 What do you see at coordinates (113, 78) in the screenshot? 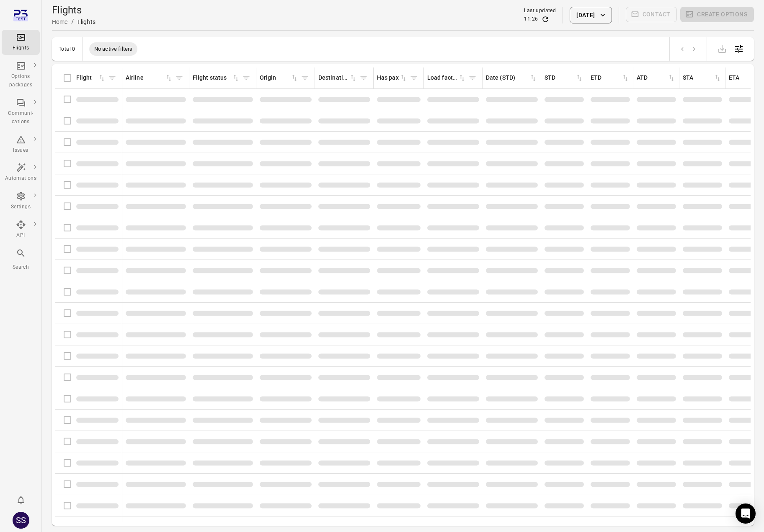
I see `span: Filter by flight` at bounding box center [113, 78].